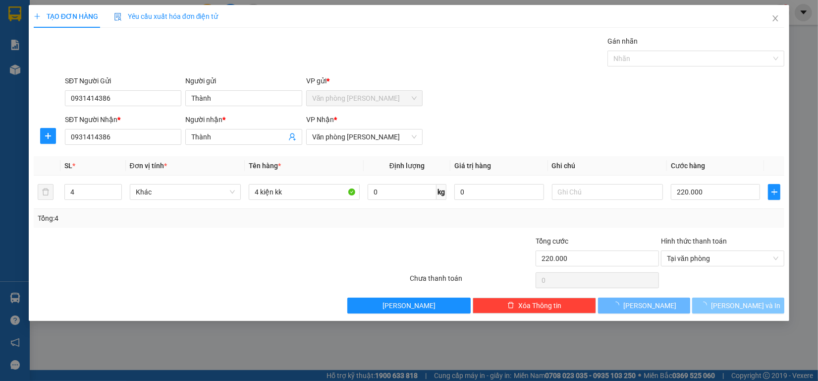 This screenshot has width=818, height=381. What do you see at coordinates (46, 192) in the screenshot?
I see `button: delete` at bounding box center [46, 192].